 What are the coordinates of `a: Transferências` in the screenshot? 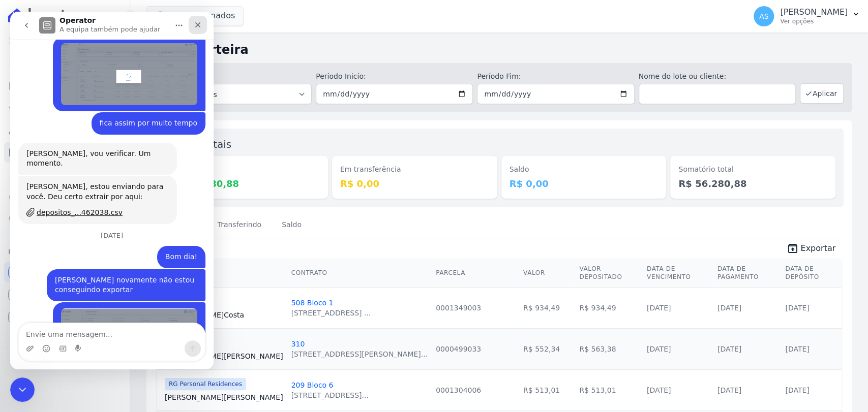 It's located at (64, 175).